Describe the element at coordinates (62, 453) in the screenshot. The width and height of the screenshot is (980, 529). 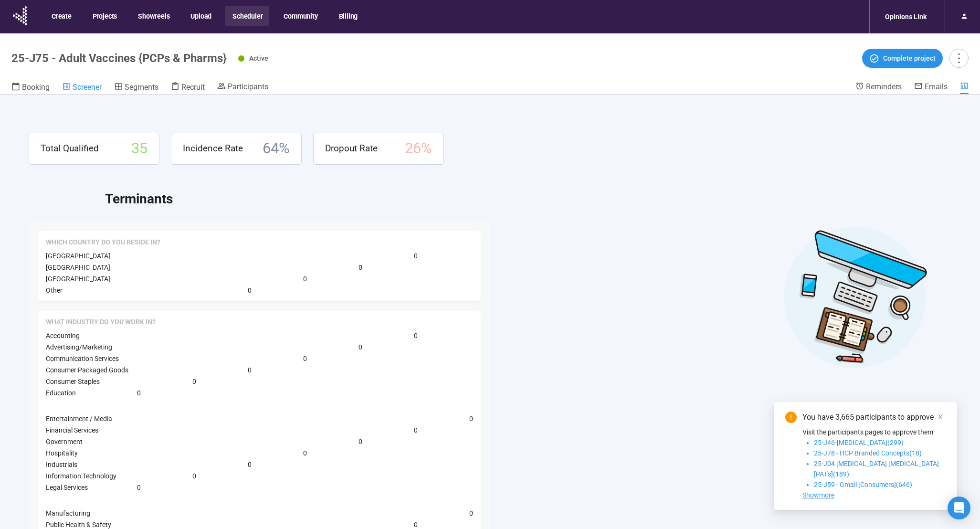
I see `span: Hospitality` at that location.